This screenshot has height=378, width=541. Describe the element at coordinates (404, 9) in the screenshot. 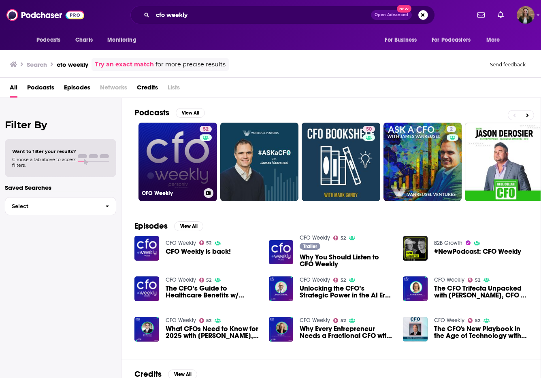

I see `span: New` at that location.